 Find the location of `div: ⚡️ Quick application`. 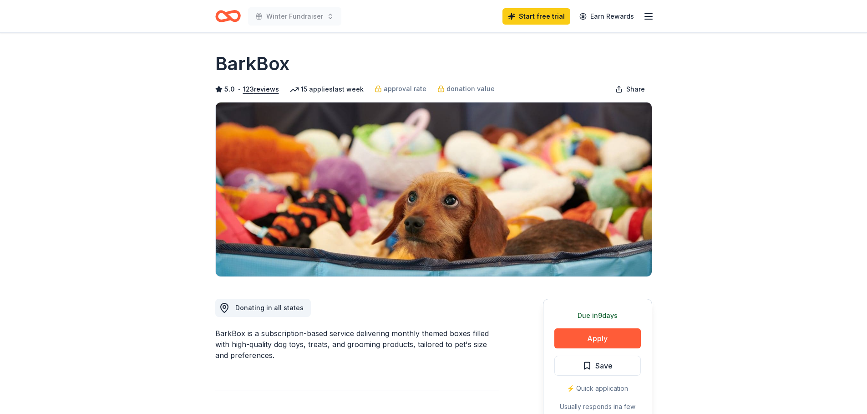

div: ⚡️ Quick application is located at coordinates (598, 388).